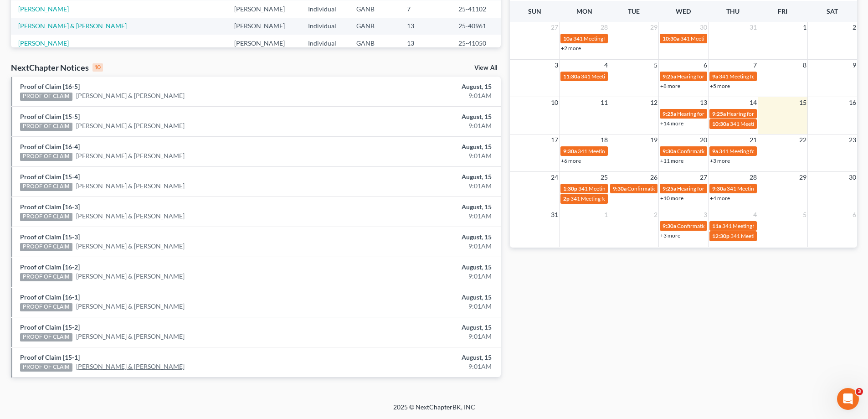  I want to click on a: +11 more, so click(671, 161).